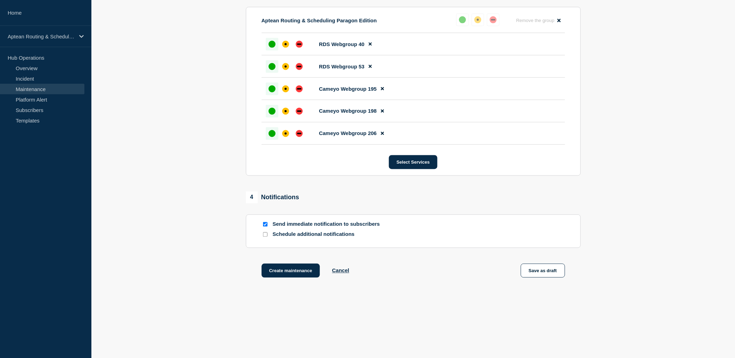 Image resolution: width=735 pixels, height=358 pixels. What do you see at coordinates (340, 270) in the screenshot?
I see `button: Cancel` at bounding box center [340, 270].